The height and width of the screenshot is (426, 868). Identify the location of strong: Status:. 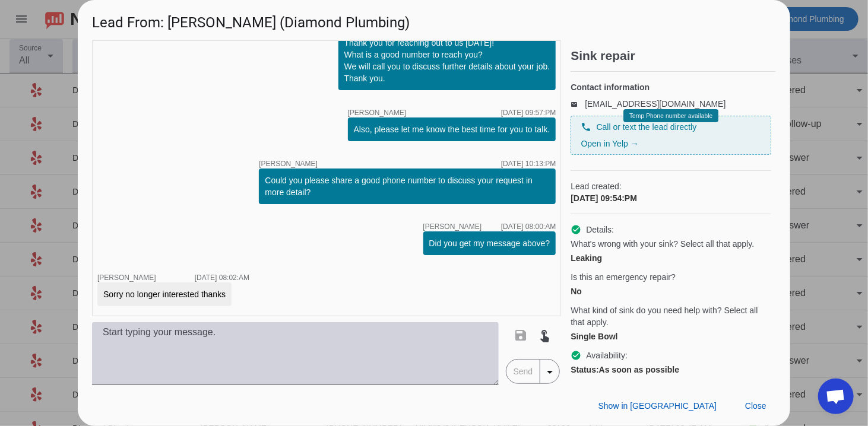
(584, 370).